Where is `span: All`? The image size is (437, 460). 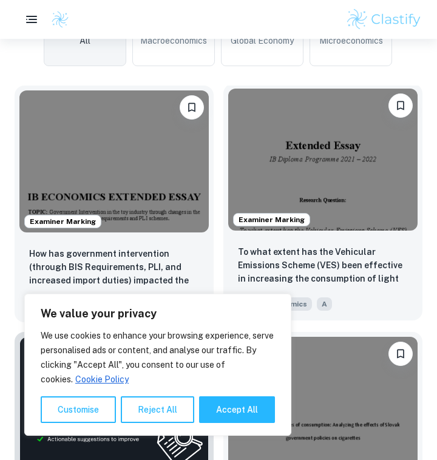 span: All is located at coordinates (85, 41).